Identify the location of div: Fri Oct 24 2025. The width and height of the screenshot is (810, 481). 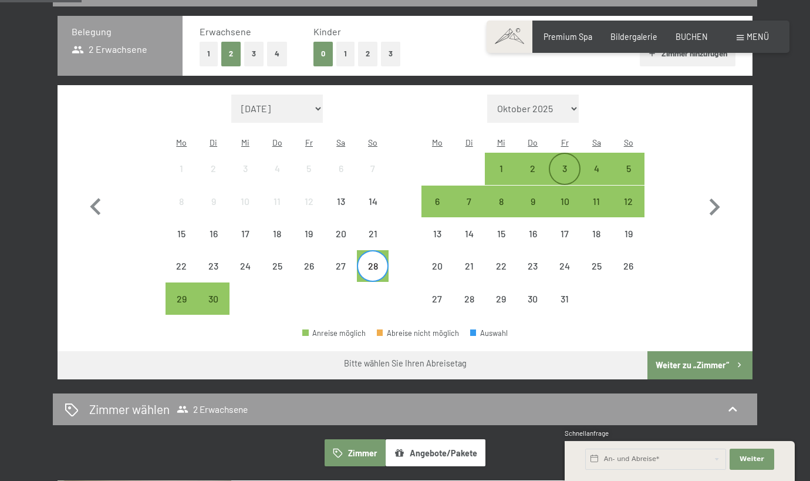
(565, 266).